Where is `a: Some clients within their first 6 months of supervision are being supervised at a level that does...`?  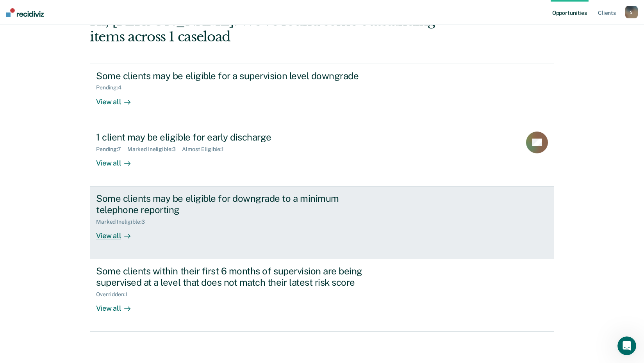 a: Some clients within their first 6 months of supervision are being supervised at a level that does... is located at coordinates (321, 296).